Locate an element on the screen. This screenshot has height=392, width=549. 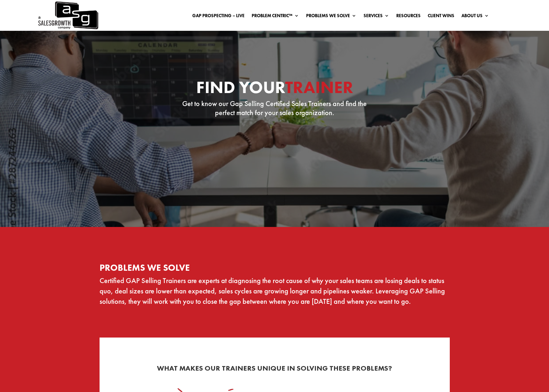
a: Problems We Solve is located at coordinates (331, 17).